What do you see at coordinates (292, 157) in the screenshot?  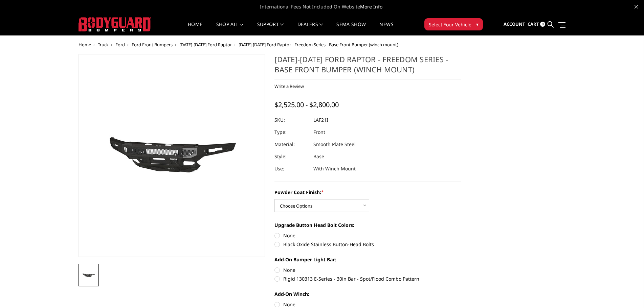 I see `dt: Style:` at bounding box center [292, 157].